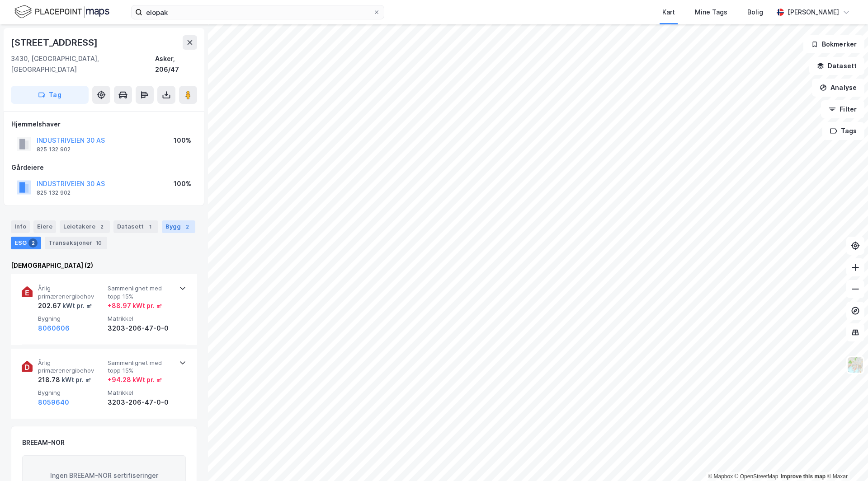 The height and width of the screenshot is (481, 868). What do you see at coordinates (178, 227) in the screenshot?
I see `div: Bygg` at bounding box center [178, 227].